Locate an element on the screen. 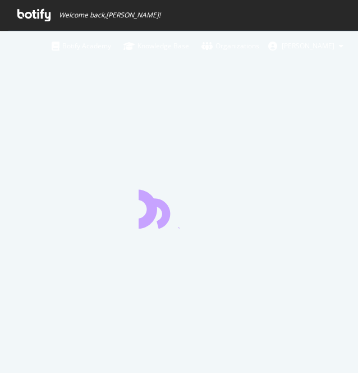 The width and height of the screenshot is (358, 373). div: Botify Academy is located at coordinates (81, 46).